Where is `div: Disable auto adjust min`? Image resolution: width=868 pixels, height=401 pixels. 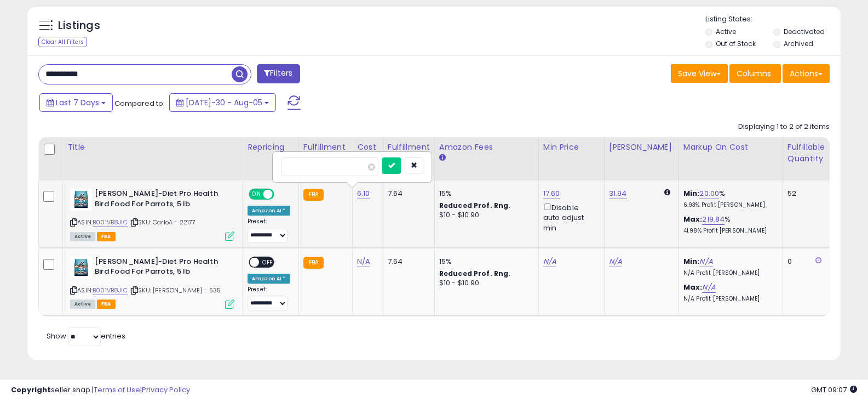
div: Disable auto adjust min is located at coordinates (569, 217).